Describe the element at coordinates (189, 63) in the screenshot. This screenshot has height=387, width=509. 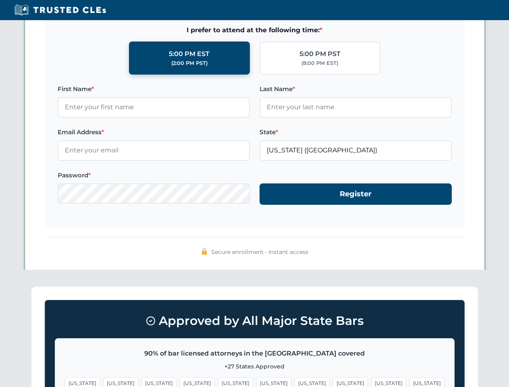
I see `div: (2:00 PM PST)` at that location.